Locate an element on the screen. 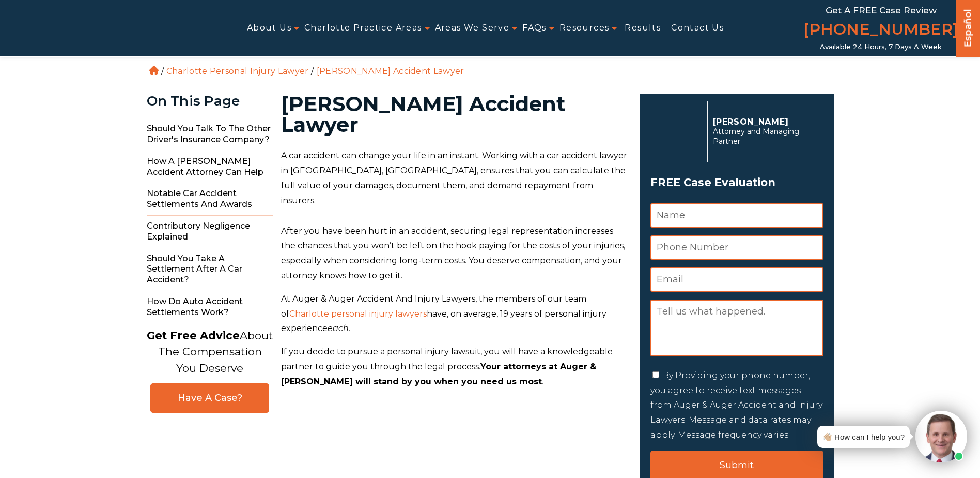 The image size is (980, 478). div: 👋🏼 How can I help you? is located at coordinates (863, 437).